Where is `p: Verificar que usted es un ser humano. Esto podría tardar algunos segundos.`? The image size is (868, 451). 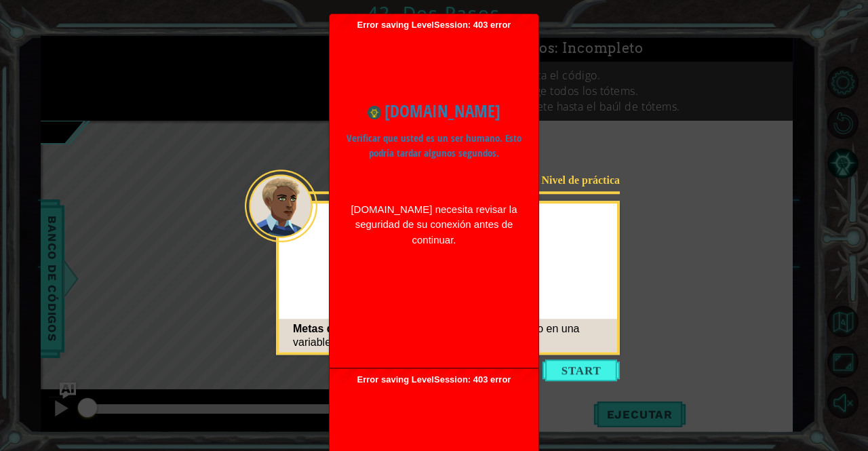 p: Verificar que usted es un ser humano. Esto podría tardar algunos segundos. is located at coordinates (434, 146).